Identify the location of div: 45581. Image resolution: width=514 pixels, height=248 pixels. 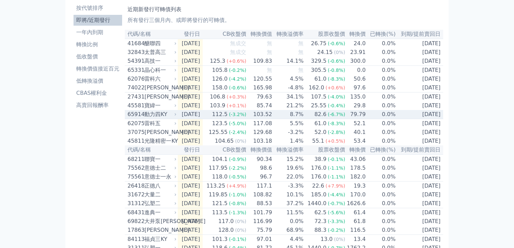
(135, 106).